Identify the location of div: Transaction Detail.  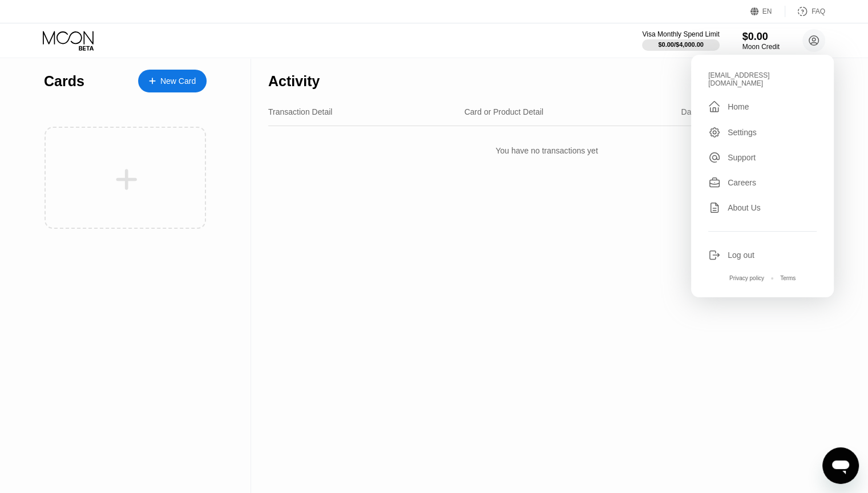
(300, 112).